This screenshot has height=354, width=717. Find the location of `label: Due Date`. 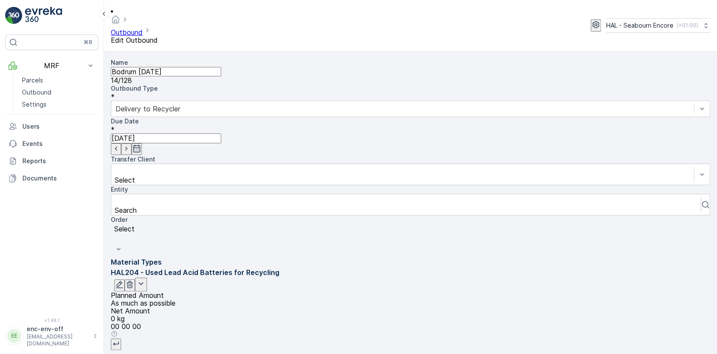

label: Due Date is located at coordinates (125, 121).